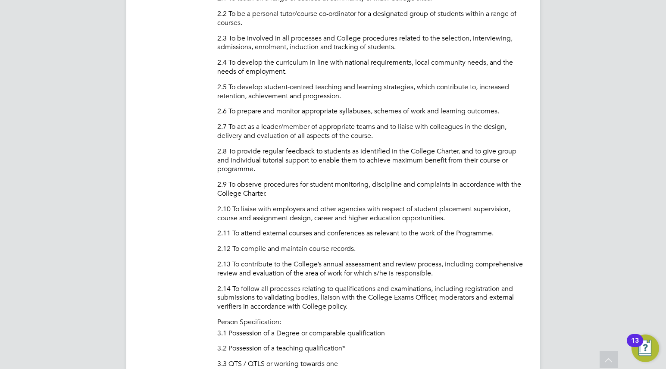 The height and width of the screenshot is (369, 666). I want to click on p: 2.5 To develop student-centred teaching and learning strategies, which contribute to, increased r..., so click(370, 92).